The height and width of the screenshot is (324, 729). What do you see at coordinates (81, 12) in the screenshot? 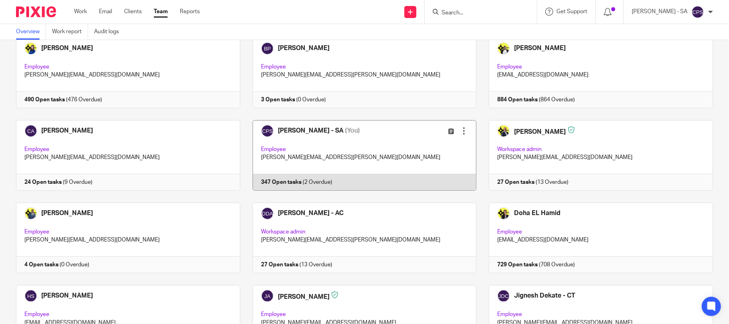
I see `a: Work` at bounding box center [81, 12].